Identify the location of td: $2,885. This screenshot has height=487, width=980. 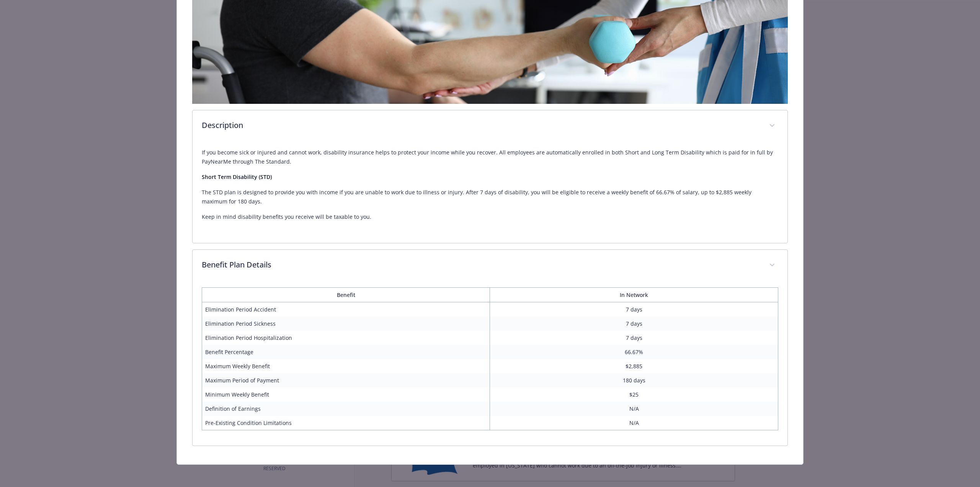
(634, 366).